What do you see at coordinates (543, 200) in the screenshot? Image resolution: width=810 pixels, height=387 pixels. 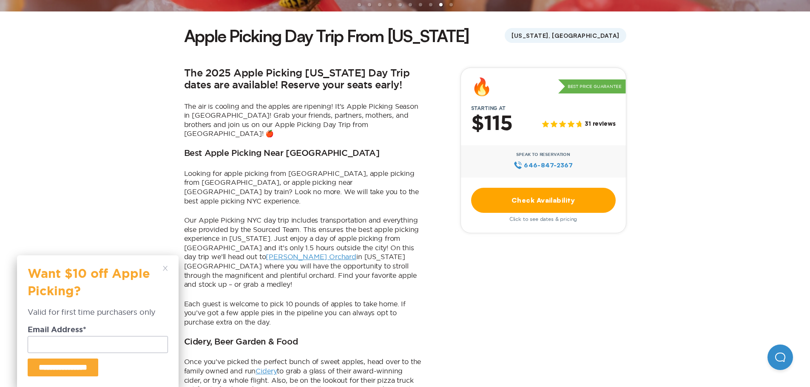 I see `a: Check Availability` at bounding box center [543, 200].